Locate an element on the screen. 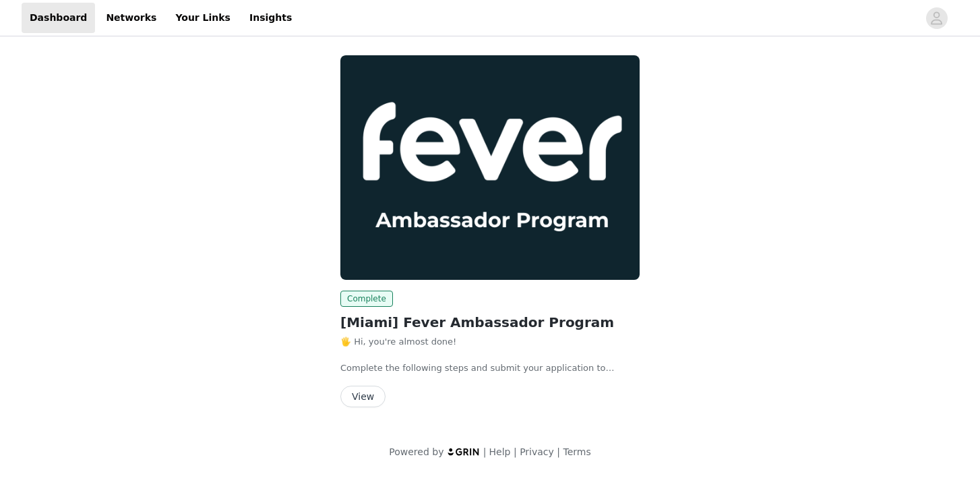  span: Powered by is located at coordinates (415, 451).